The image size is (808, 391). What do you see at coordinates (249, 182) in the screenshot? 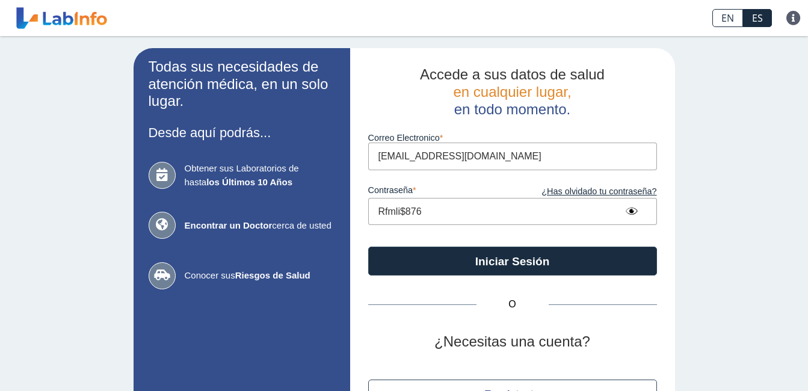
I see `b: los Últimos 10 Años` at bounding box center [249, 182].